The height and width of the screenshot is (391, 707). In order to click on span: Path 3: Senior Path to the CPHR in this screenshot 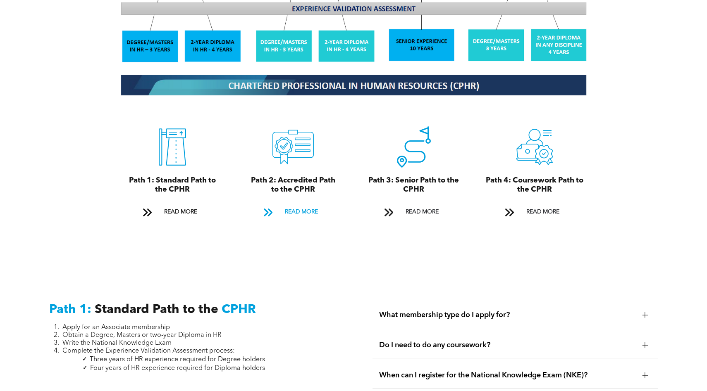, I will do `click(413, 185)`.